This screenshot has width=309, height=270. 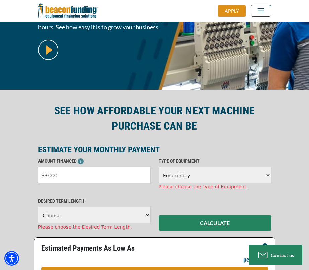 I want to click on div: APPLY, so click(x=232, y=11).